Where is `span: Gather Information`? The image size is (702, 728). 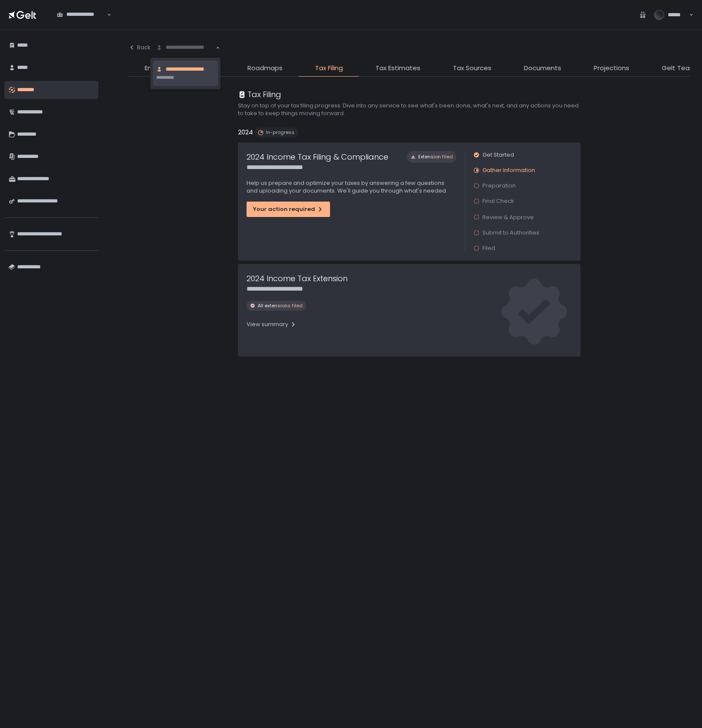 span: Gather Information is located at coordinates (509, 170).